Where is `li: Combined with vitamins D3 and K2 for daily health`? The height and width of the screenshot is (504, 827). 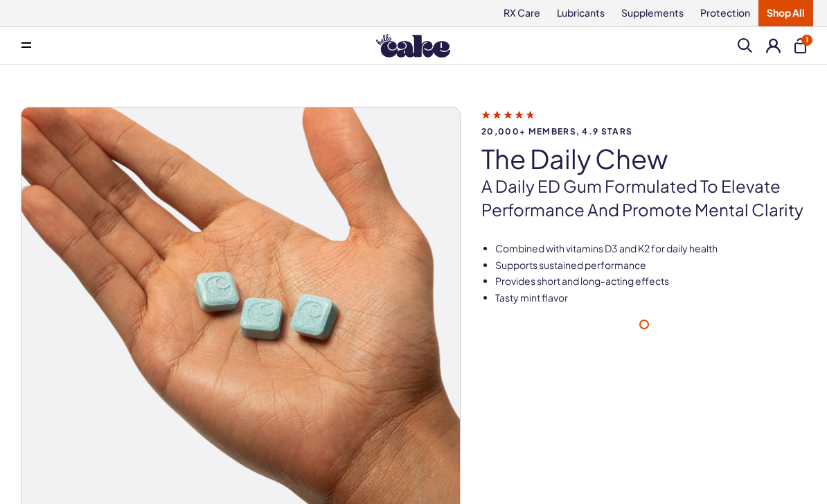
li: Combined with vitamins D3 and K2 for daily health is located at coordinates (651, 248).